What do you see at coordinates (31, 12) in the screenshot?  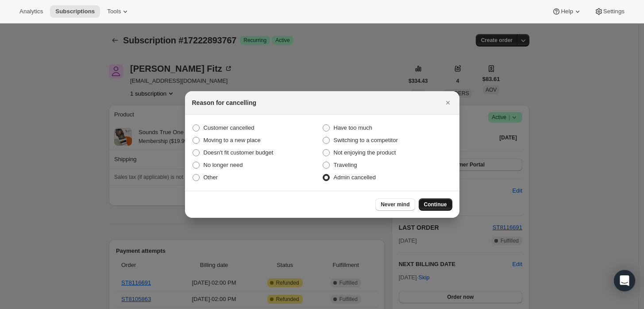 I see `span: Analytics` at bounding box center [31, 12].